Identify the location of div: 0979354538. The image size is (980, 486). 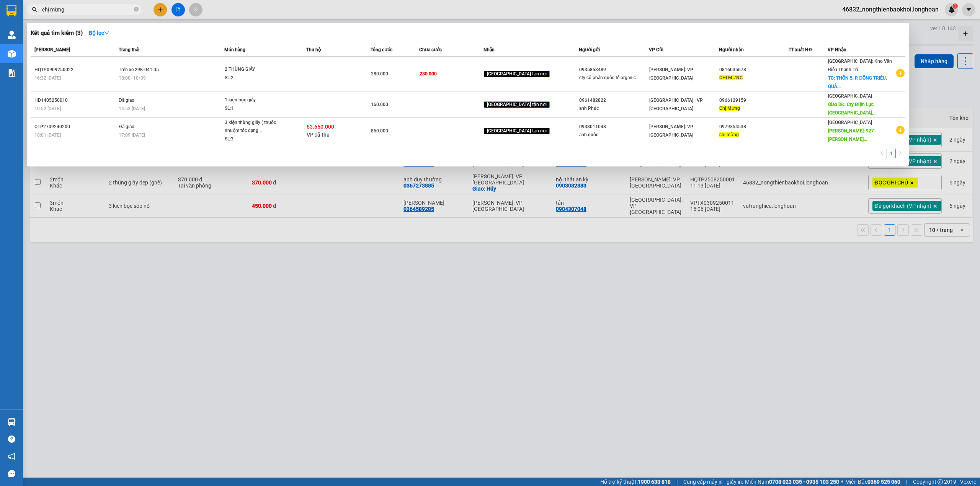
(754, 127).